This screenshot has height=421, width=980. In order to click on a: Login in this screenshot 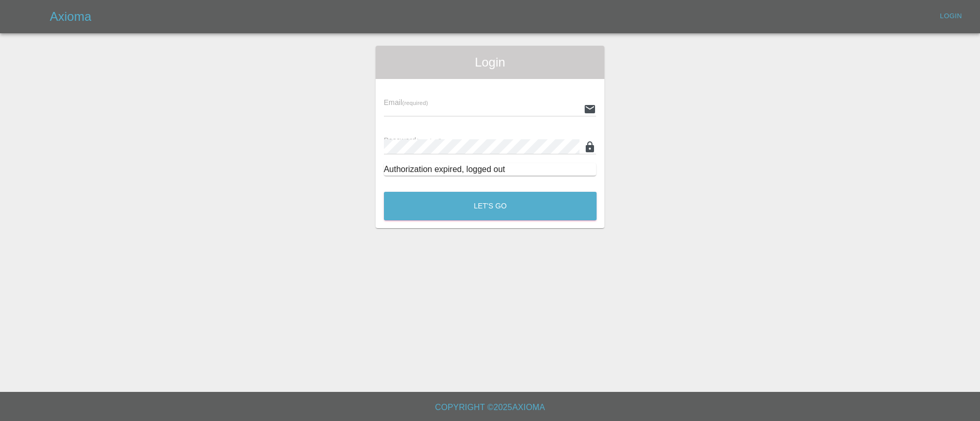, I will do `click(951, 16)`.